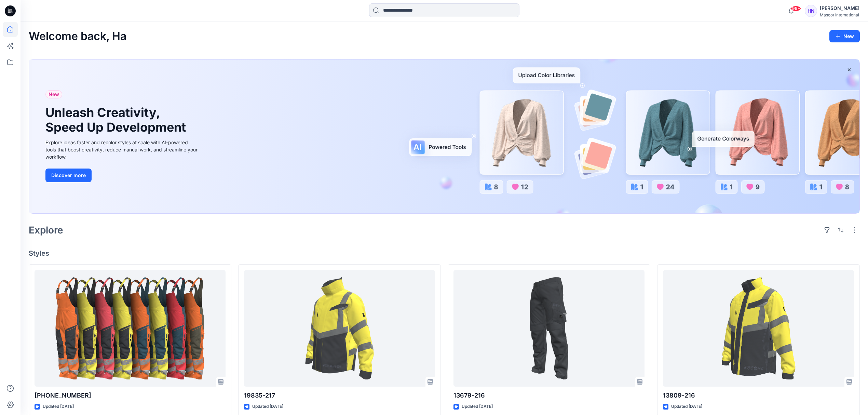  Describe the element at coordinates (549, 328) in the screenshot. I see `a: 13679-216` at that location.